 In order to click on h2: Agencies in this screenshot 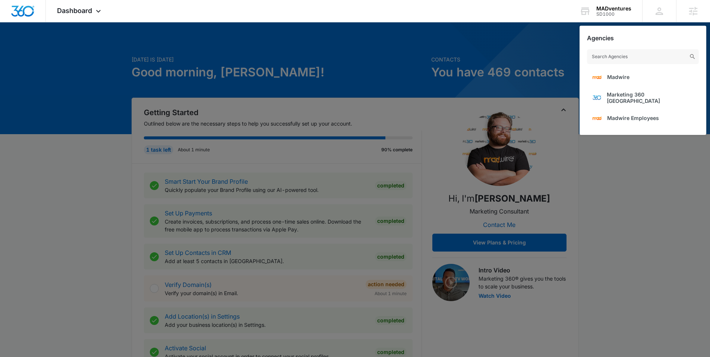, I will do `click(601, 38)`.